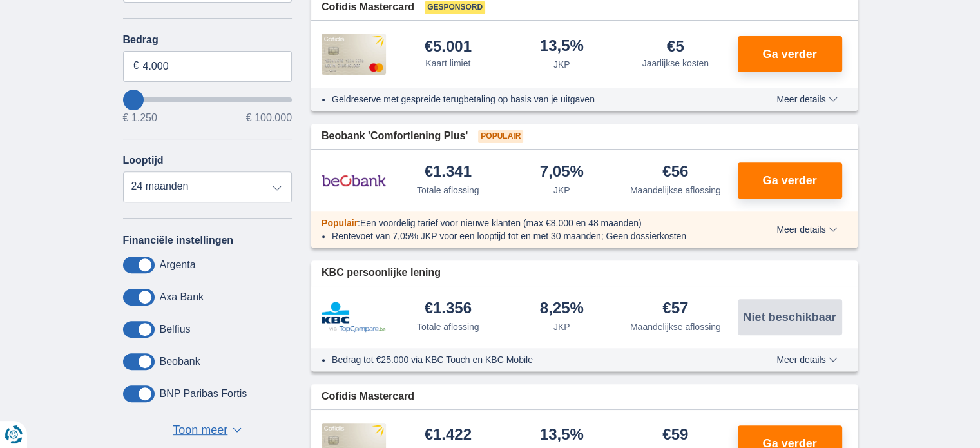 The height and width of the screenshot is (448, 980). What do you see at coordinates (207, 430) in the screenshot?
I see `button: Toon meer ▼` at bounding box center [207, 430].